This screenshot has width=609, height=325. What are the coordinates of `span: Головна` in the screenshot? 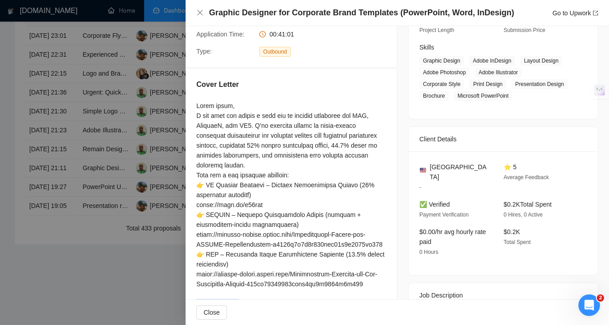 It's located at (18, 268).